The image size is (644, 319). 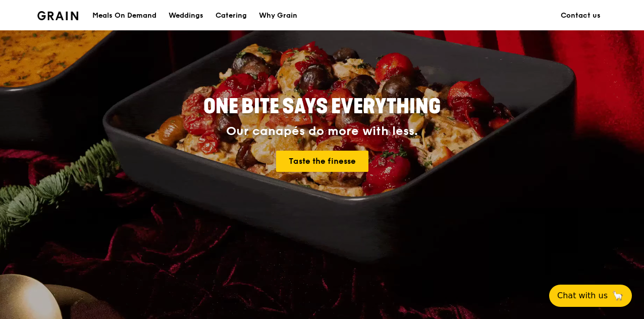 I want to click on div: Our canapés do more with less., so click(x=322, y=131).